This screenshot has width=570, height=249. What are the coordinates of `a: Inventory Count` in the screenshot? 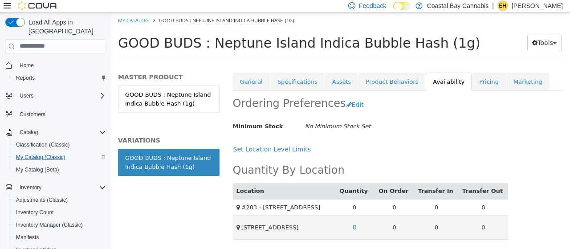 It's located at (35, 212).